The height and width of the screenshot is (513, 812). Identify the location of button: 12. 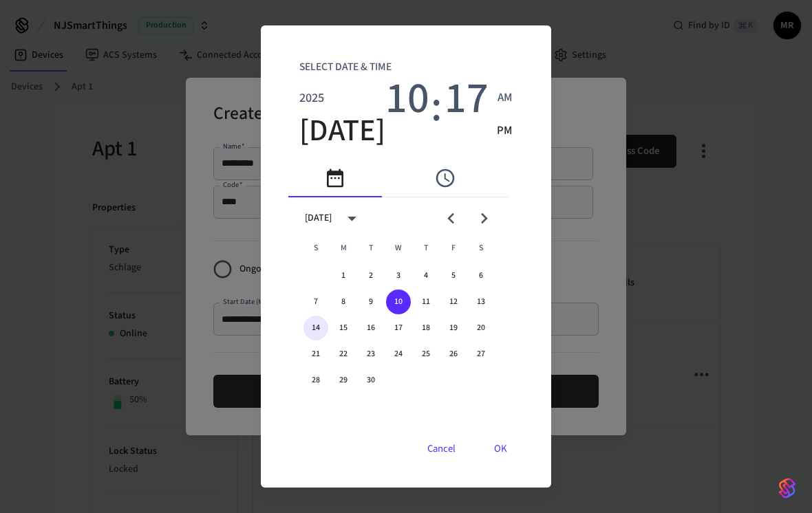
(453, 302).